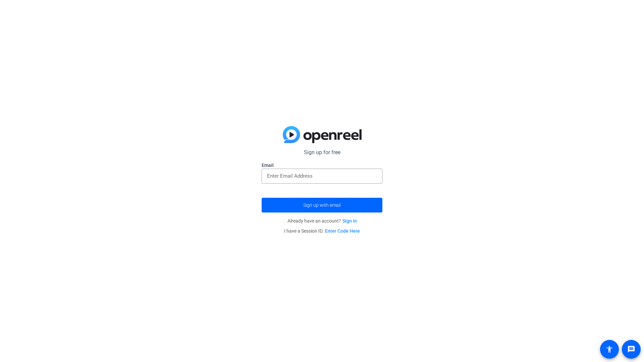 The image size is (644, 362). I want to click on span: Already have an account?, so click(322, 221).